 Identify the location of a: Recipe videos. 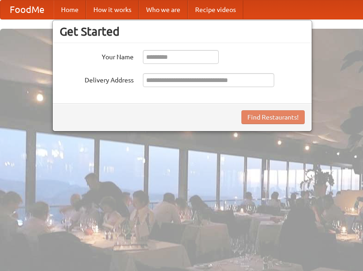
(216, 10).